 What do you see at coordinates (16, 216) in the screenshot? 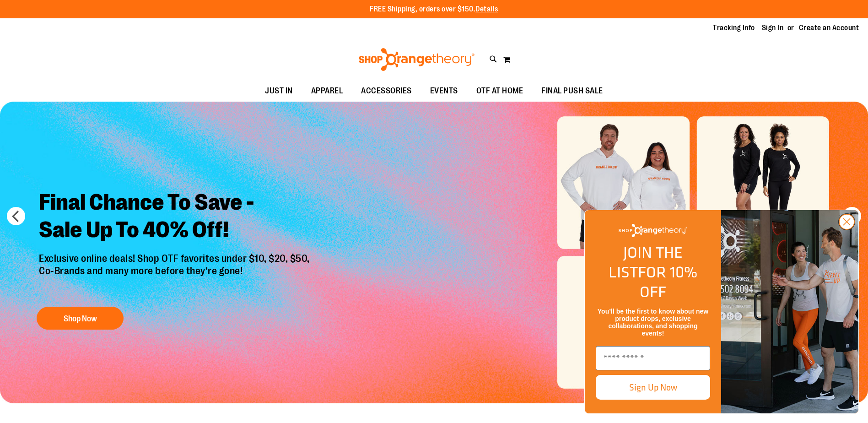
I see `button: prev` at bounding box center [16, 216].